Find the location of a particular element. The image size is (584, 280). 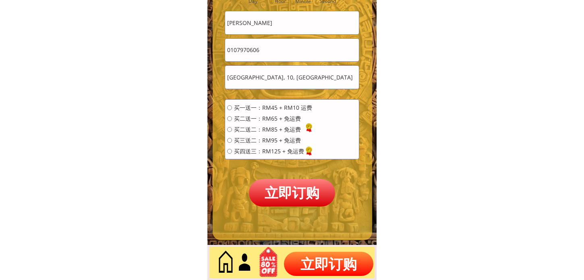

span: 买四送三：RM125 + 免运费 is located at coordinates (273, 151).